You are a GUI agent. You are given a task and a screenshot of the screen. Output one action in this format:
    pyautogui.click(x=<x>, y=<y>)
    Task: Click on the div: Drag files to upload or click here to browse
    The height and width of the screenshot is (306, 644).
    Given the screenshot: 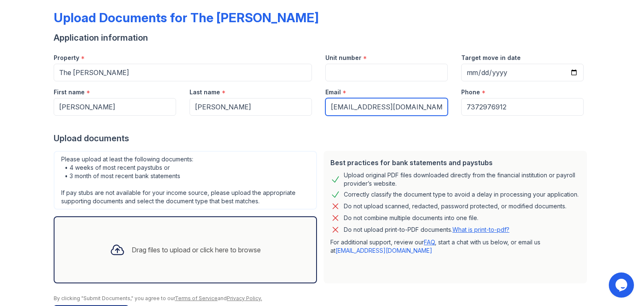 What is the action you would take?
    pyautogui.click(x=196, y=250)
    